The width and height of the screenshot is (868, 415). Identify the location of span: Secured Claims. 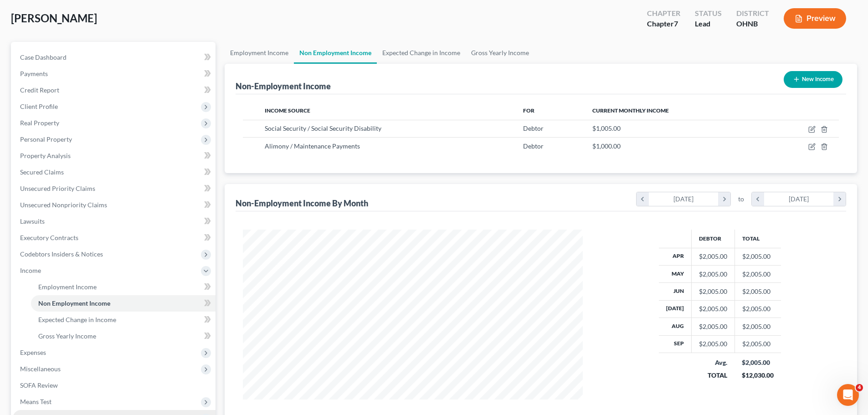
(42, 171).